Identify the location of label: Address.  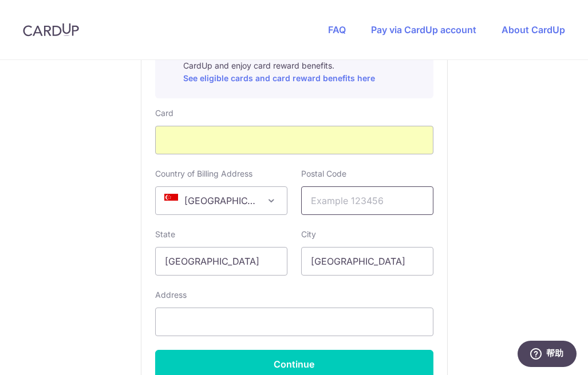
(171, 295).